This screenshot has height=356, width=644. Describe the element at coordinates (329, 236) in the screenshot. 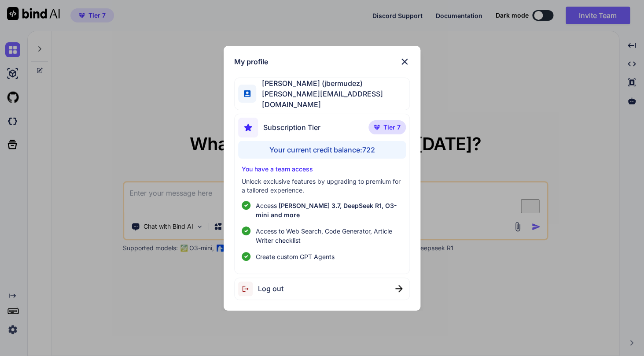

I see `span: Access to Web Search, Code Generator, Article Writer checklist` at that location.